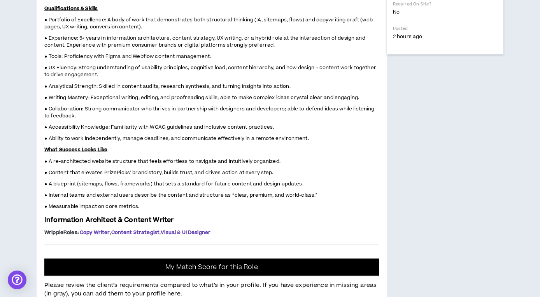 The image size is (540, 297). What do you see at coordinates (186, 233) in the screenshot?
I see `span: Visual & UI Designer` at bounding box center [186, 233].